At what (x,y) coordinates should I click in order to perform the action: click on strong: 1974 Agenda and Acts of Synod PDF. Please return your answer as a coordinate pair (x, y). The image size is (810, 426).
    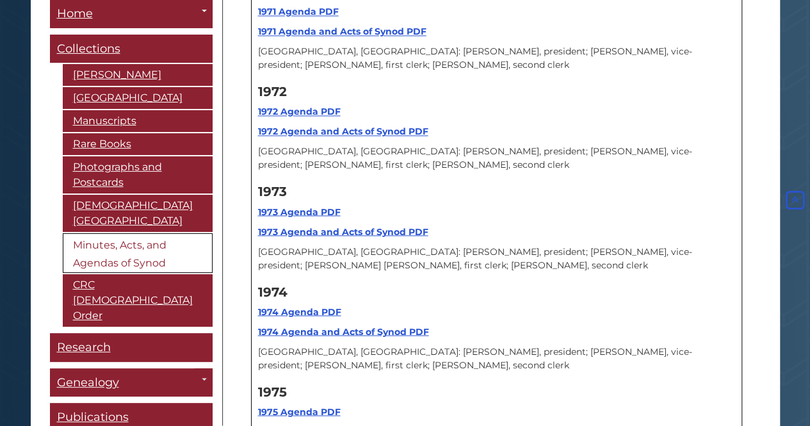
    Looking at the image, I should click on (343, 331).